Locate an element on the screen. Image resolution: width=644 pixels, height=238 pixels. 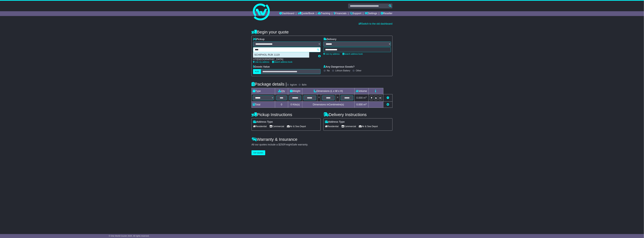
h4: Pickup Instructions is located at coordinates (286, 115).